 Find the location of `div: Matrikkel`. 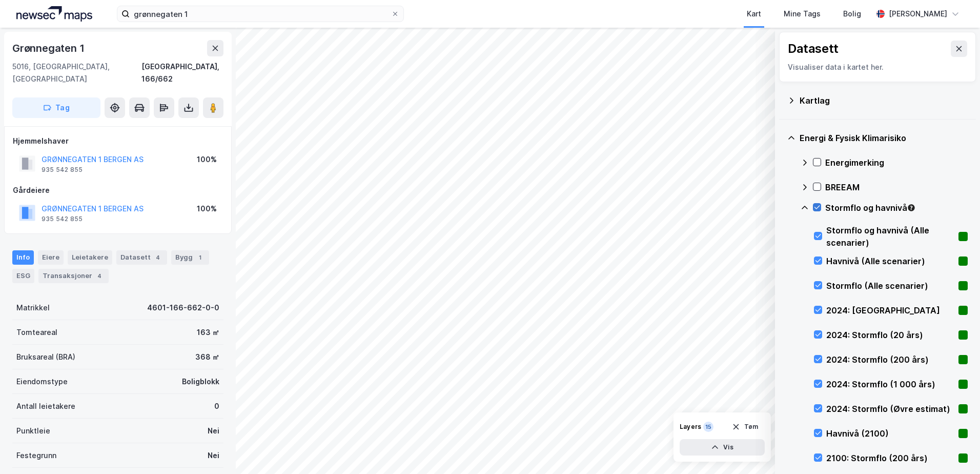

div: Matrikkel is located at coordinates (33, 308).